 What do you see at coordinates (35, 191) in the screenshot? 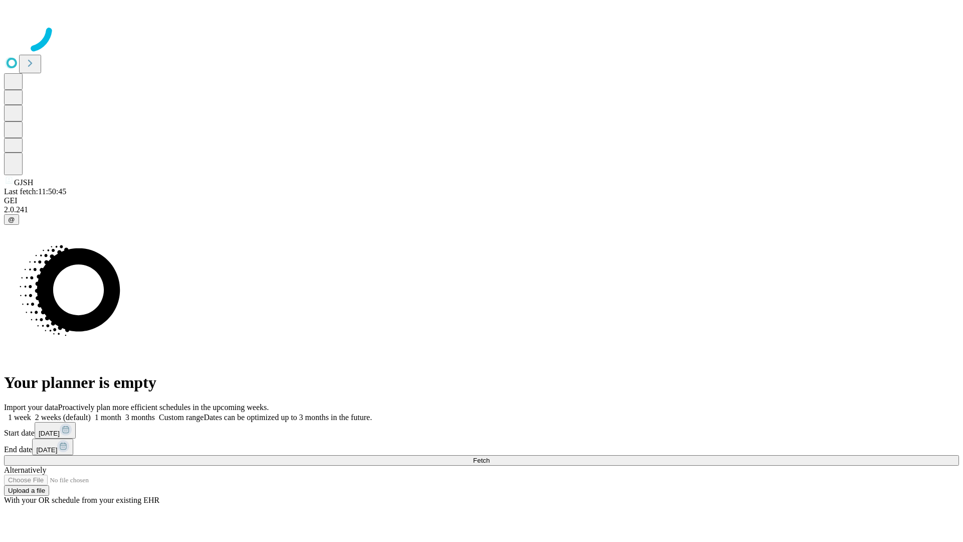
I see `span: Last fetch: 11:50:45` at bounding box center [35, 191].